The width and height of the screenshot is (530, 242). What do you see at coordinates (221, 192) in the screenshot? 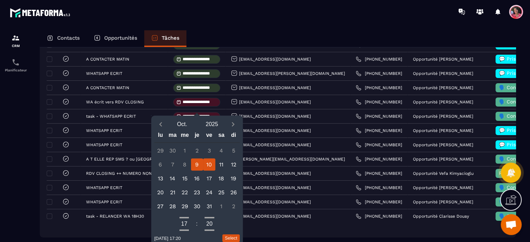
I see `div: 25` at bounding box center [221, 192].